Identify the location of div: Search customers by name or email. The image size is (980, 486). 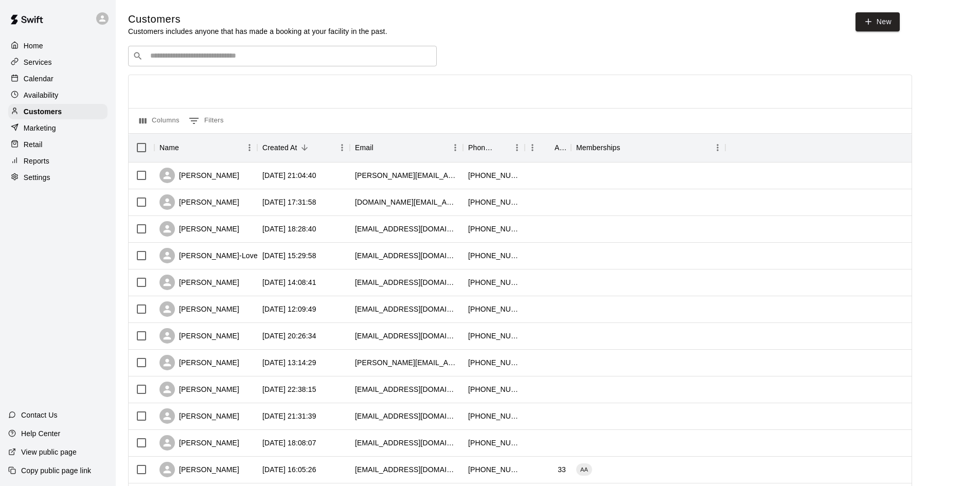
(282, 56).